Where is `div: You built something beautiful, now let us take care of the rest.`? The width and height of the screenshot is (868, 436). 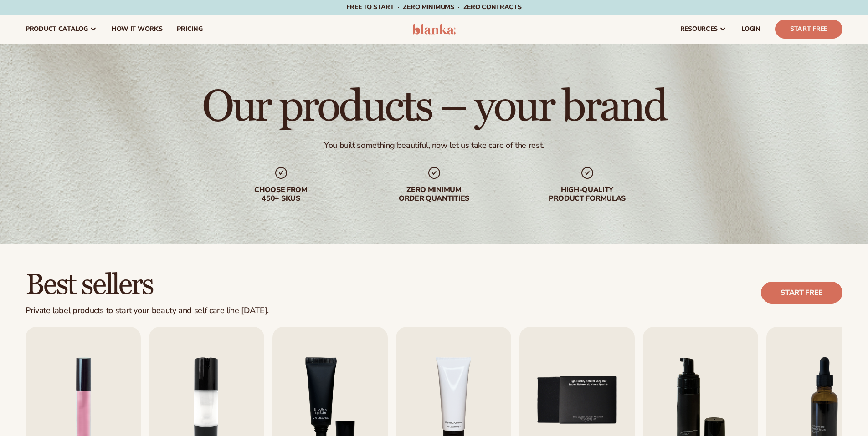 div: You built something beautiful, now let us take care of the rest. is located at coordinates (434, 146).